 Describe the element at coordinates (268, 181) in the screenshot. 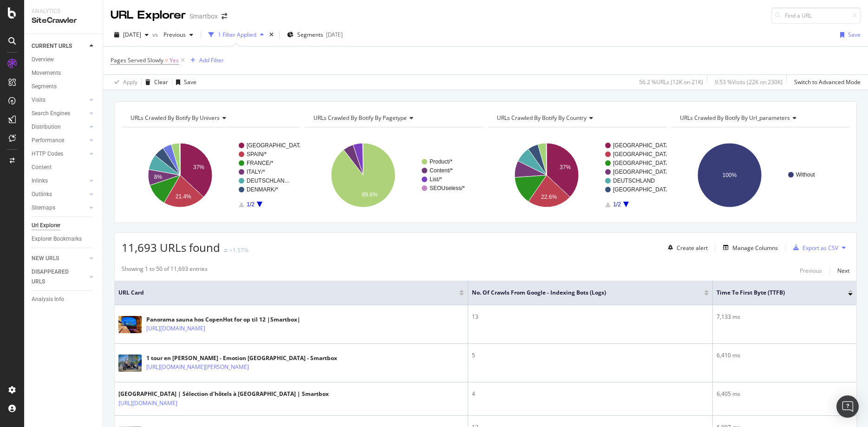

I see `text: DEUTSCHLAN…` at that location.